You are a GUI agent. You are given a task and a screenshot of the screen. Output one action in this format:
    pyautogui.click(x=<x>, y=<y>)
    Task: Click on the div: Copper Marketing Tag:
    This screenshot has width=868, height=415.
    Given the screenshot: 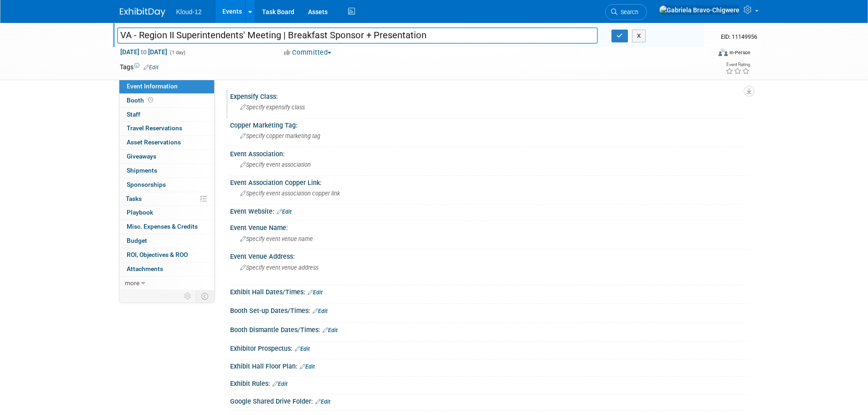 What is the action you would take?
    pyautogui.click(x=489, y=124)
    